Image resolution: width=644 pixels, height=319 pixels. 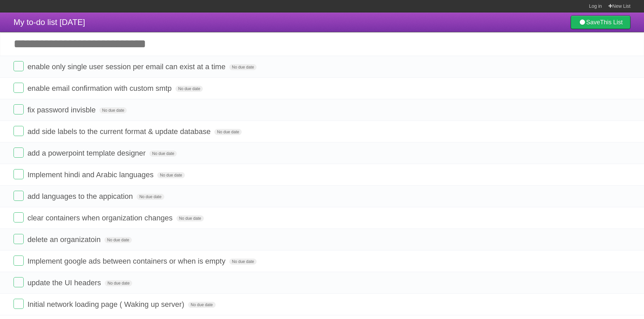 I want to click on span: update the UI headers, so click(x=65, y=283).